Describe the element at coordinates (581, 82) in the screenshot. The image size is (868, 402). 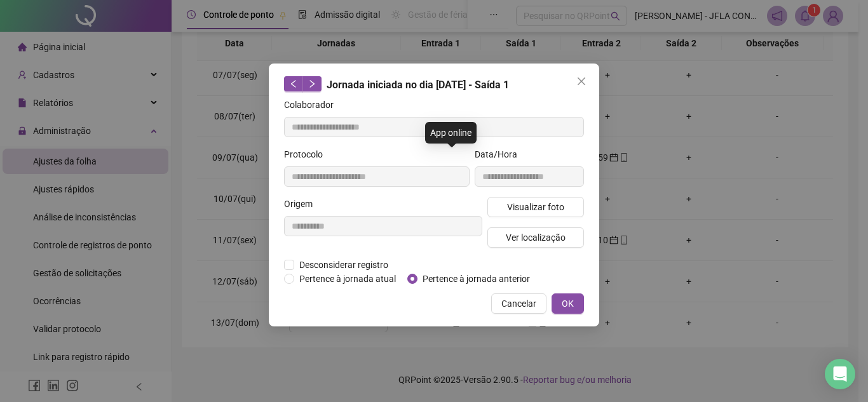
I see `span: close` at that location.